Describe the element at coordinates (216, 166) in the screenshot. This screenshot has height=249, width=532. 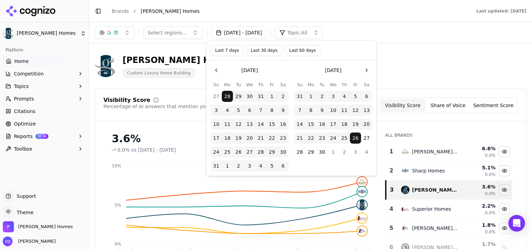
I see `button: Sunday, August 31st, 2025, selected` at that location.